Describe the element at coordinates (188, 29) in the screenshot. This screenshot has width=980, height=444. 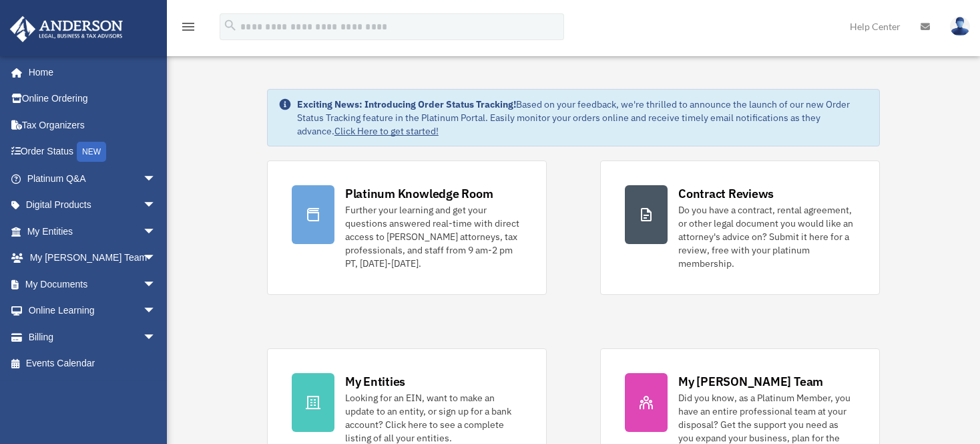
I see `a: menu` at that location.